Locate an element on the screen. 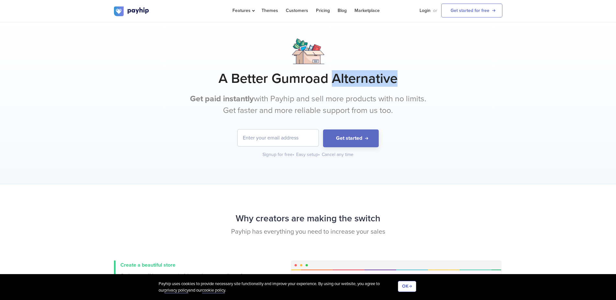 Image resolution: width=616 pixels, height=300 pixels. img: box.png is located at coordinates (308, 51).